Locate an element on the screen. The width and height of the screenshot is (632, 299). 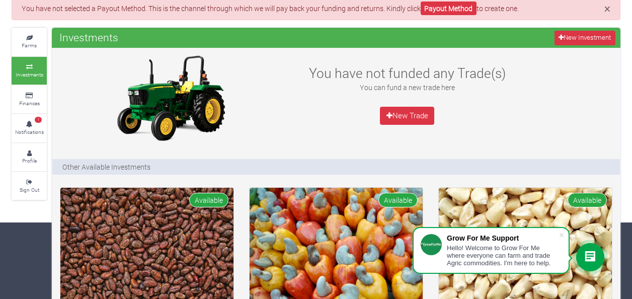
a: Payout Method is located at coordinates (449, 8).